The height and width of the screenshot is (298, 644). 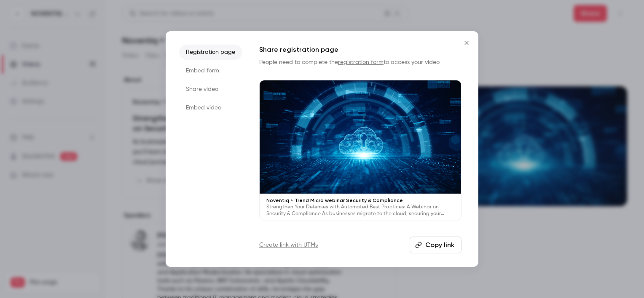 I want to click on li: Embed form, so click(x=211, y=71).